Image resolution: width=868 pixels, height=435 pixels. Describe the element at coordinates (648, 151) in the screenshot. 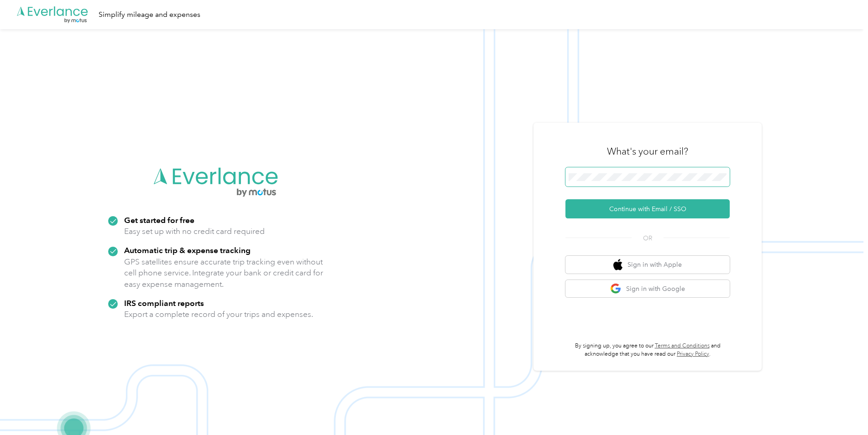

I see `h3: What's your email?` at that location.